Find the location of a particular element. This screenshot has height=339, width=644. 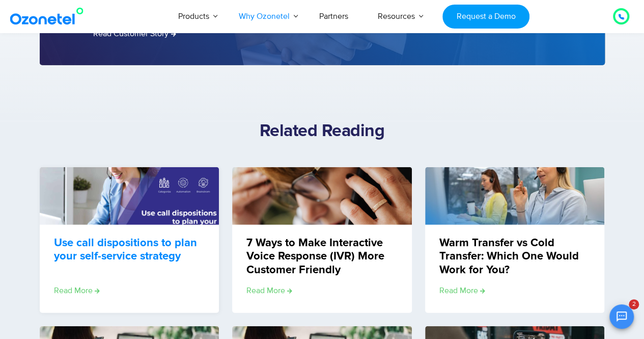

a: Read more about Warm Transfer vs Cold Transfer: Which One Would Work for You? is located at coordinates (462, 290).